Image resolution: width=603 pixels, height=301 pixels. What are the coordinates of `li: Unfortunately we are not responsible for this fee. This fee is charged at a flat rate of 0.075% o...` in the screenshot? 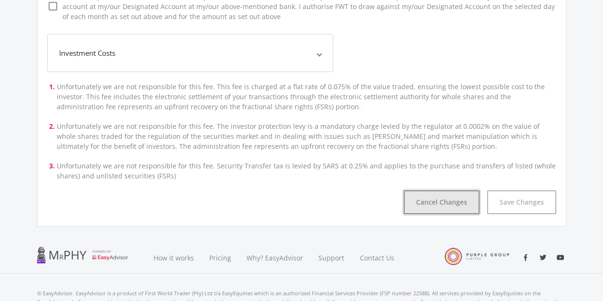 It's located at (306, 96).